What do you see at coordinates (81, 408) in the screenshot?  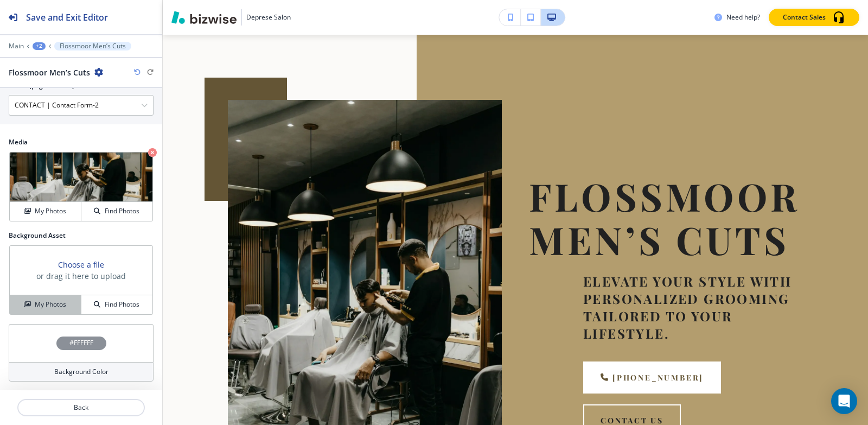 I see `button: Back` at bounding box center [81, 408].